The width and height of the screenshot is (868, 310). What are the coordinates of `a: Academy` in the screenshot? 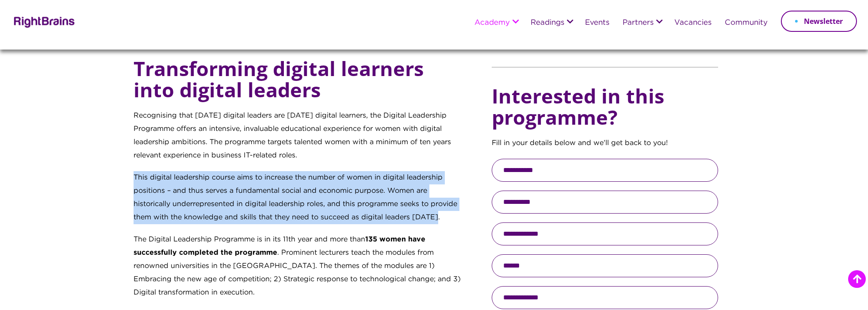 It's located at (492, 23).